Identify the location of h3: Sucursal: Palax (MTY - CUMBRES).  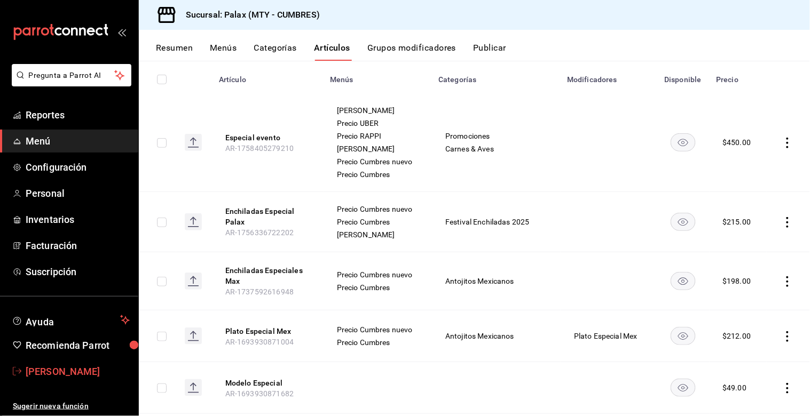
(248, 15).